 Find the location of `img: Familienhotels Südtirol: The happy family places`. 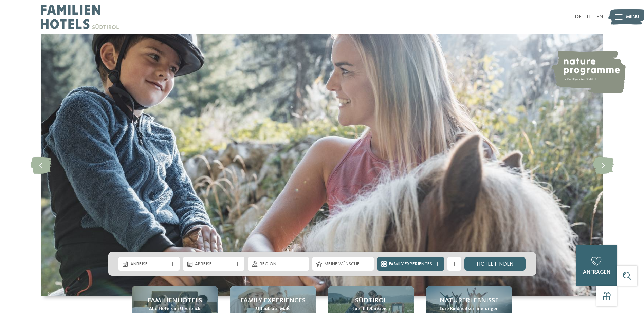

img: Familienhotels Südtirol: The happy family places is located at coordinates (322, 165).